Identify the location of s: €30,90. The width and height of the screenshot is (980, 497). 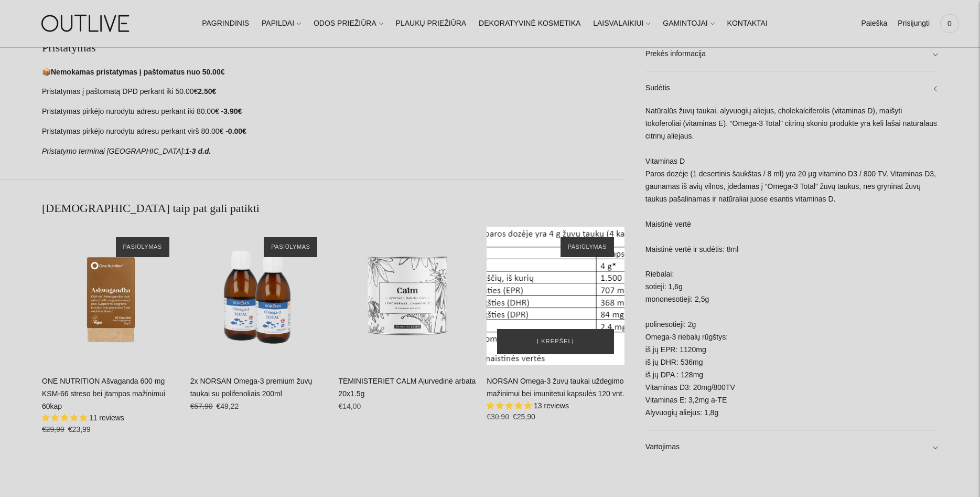
(498, 416).